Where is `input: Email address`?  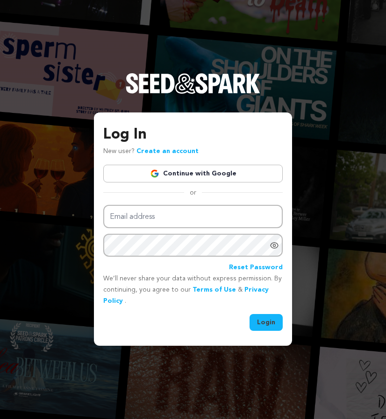 input: Email address is located at coordinates (193, 217).